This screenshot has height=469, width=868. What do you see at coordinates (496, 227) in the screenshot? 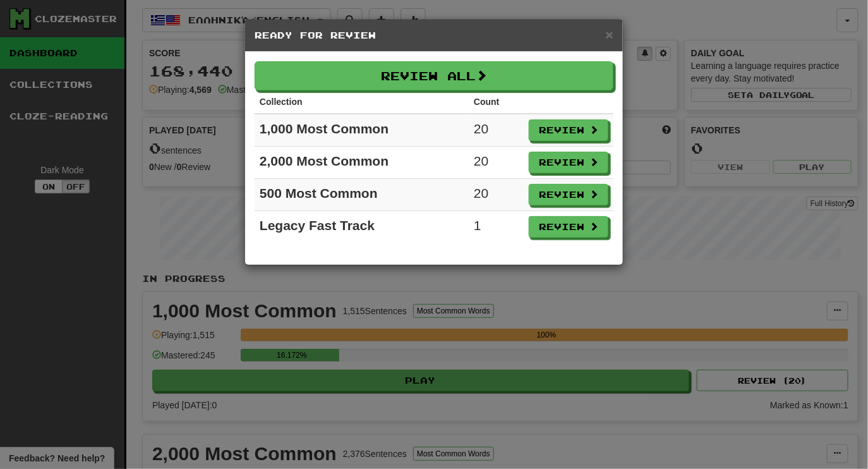
I see `td: 1` at bounding box center [496, 227].